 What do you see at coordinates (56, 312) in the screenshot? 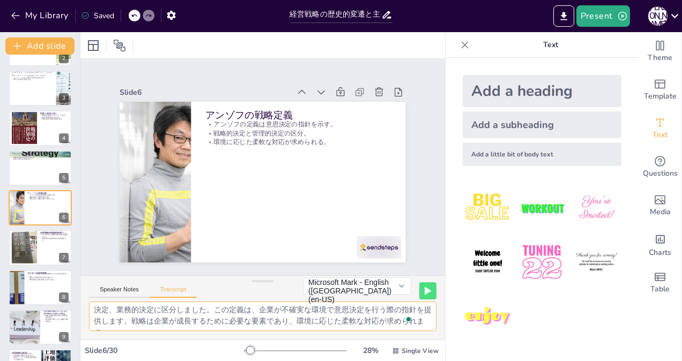
I see `p: 経営戦略は組織全体の活動に関連している。` at bounding box center [56, 312].